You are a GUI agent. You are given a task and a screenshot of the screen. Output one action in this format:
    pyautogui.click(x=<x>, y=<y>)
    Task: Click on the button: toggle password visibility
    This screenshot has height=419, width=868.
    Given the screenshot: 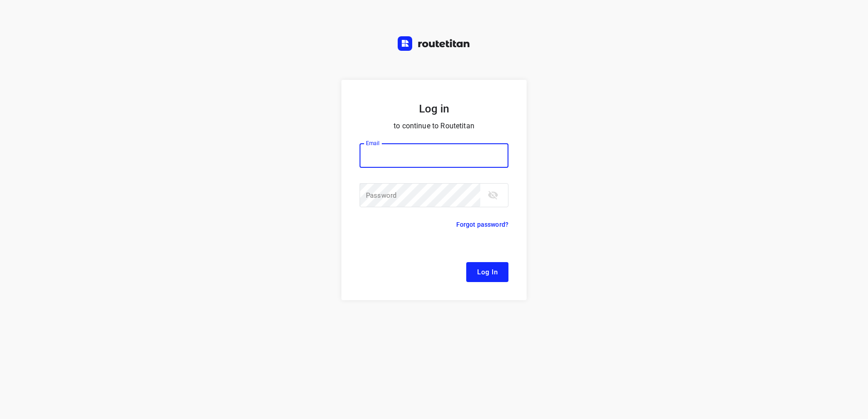 What is the action you would take?
    pyautogui.click(x=493, y=195)
    